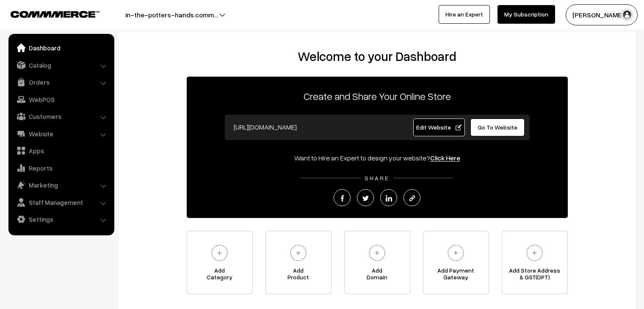  Describe the element at coordinates (55, 14) in the screenshot. I see `img: COMMMERCE` at that location.